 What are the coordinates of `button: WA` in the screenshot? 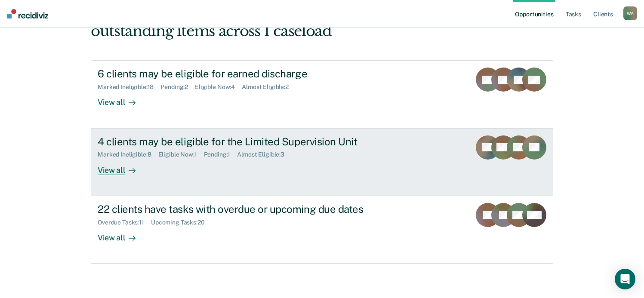 It's located at (630, 13).